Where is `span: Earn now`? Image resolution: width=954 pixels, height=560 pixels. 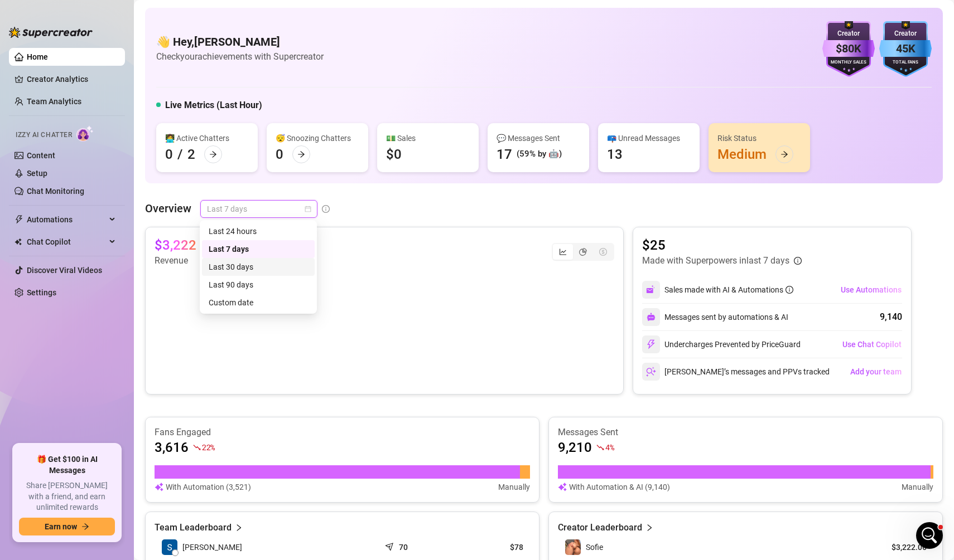
span: Earn now is located at coordinates (61, 527).